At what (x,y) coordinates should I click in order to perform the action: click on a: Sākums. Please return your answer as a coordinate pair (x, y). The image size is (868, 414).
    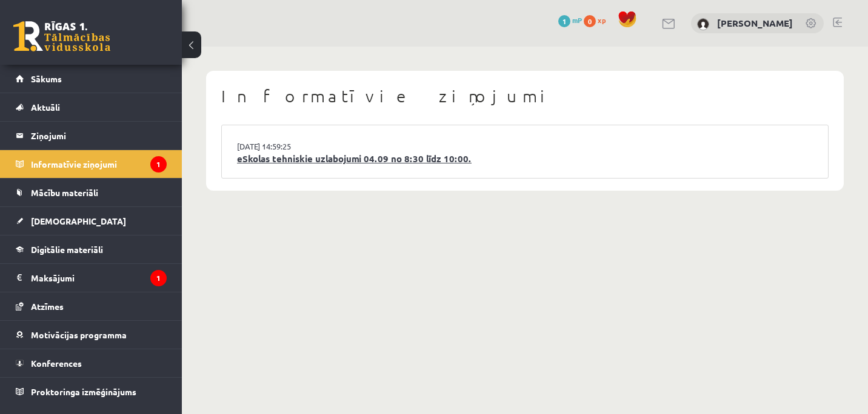
    Looking at the image, I should click on (91, 79).